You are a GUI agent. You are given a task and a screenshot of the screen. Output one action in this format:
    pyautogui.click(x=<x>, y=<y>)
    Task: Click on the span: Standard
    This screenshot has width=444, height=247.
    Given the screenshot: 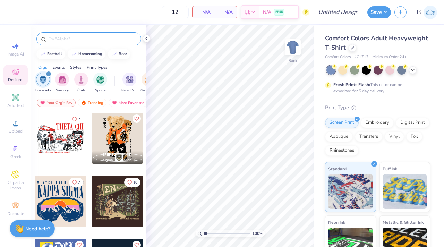 What is the action you would take?
    pyautogui.click(x=337, y=168)
    